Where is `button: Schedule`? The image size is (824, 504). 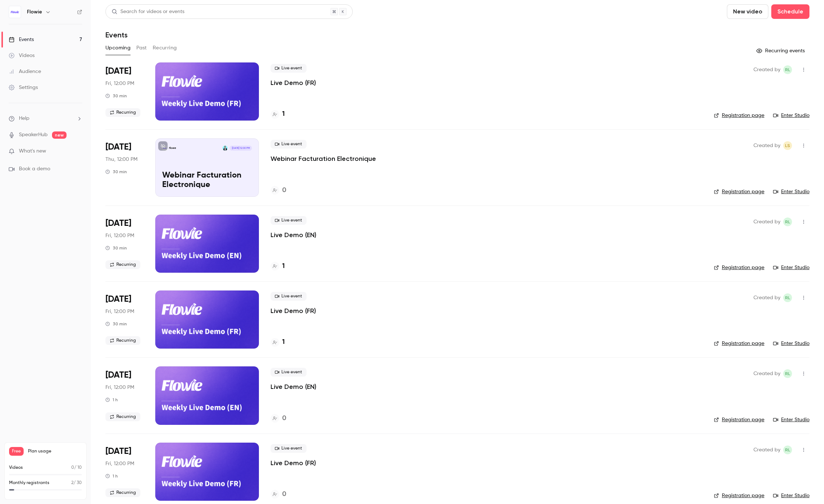 button: Schedule is located at coordinates (790, 12).